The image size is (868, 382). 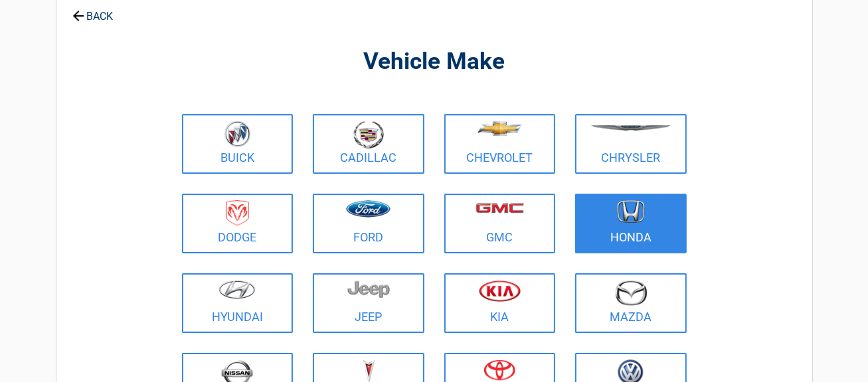 What do you see at coordinates (499, 290) in the screenshot?
I see `img: kia` at bounding box center [499, 290].